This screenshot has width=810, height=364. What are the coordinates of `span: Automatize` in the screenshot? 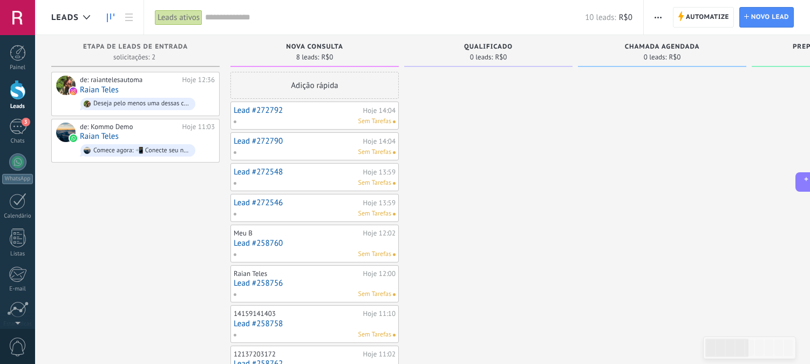 It's located at (707, 17).